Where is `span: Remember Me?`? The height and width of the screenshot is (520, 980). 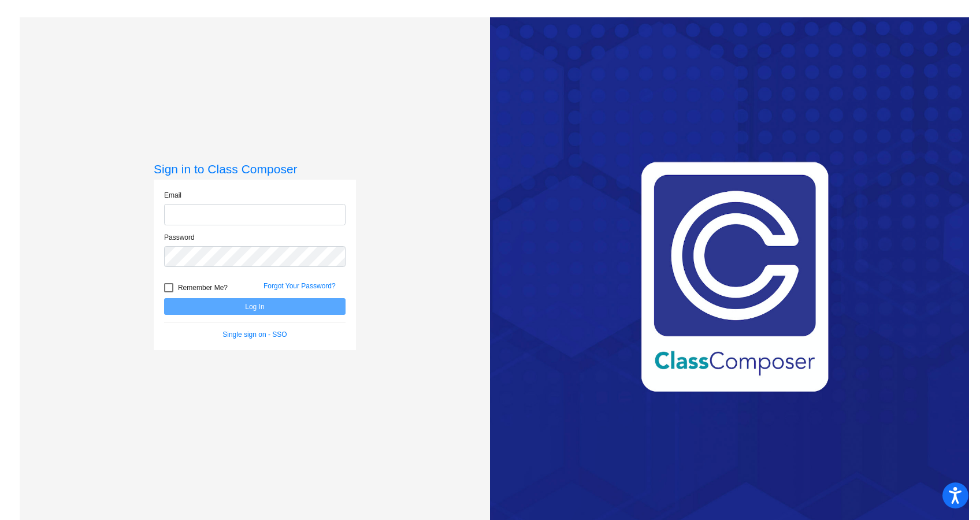 span: Remember Me? is located at coordinates (203, 288).